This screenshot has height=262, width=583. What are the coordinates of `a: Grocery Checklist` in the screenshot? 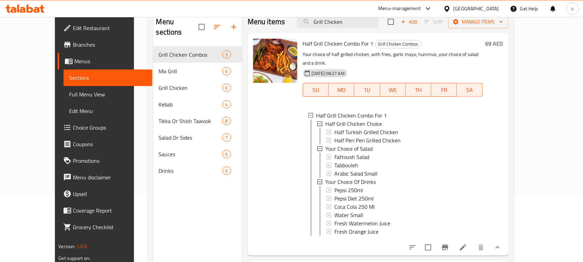 It's located at (105, 227).